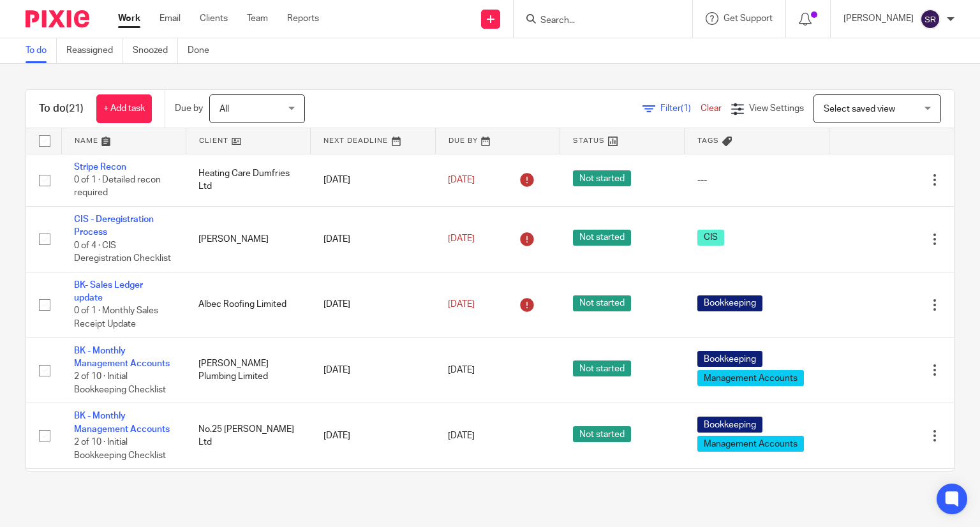  I want to click on a: BK- Sales Ledger update, so click(109, 291).